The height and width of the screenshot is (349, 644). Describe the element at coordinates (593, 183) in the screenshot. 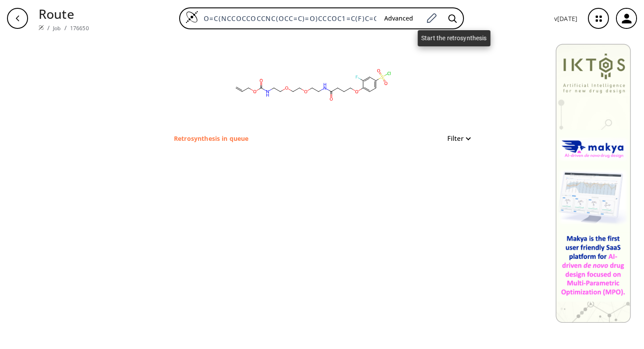

I see `img: Banner` at that location.